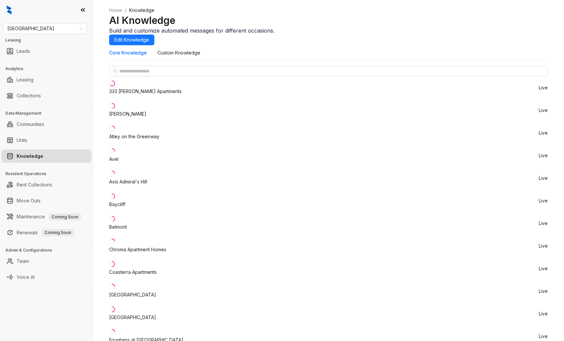 Image resolution: width=564 pixels, height=341 pixels. What do you see at coordinates (46, 156) in the screenshot?
I see `li: Knowledge` at bounding box center [46, 156].